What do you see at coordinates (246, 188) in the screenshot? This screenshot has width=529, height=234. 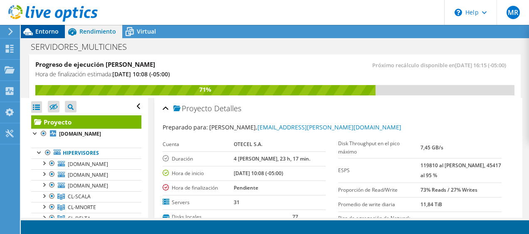 I see `b: Pendiente` at bounding box center [246, 188].